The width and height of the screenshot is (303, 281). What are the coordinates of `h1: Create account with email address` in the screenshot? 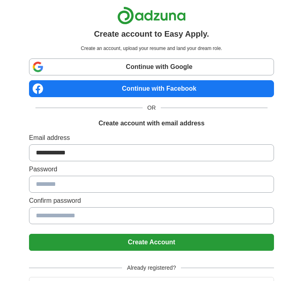 It's located at (151, 123).